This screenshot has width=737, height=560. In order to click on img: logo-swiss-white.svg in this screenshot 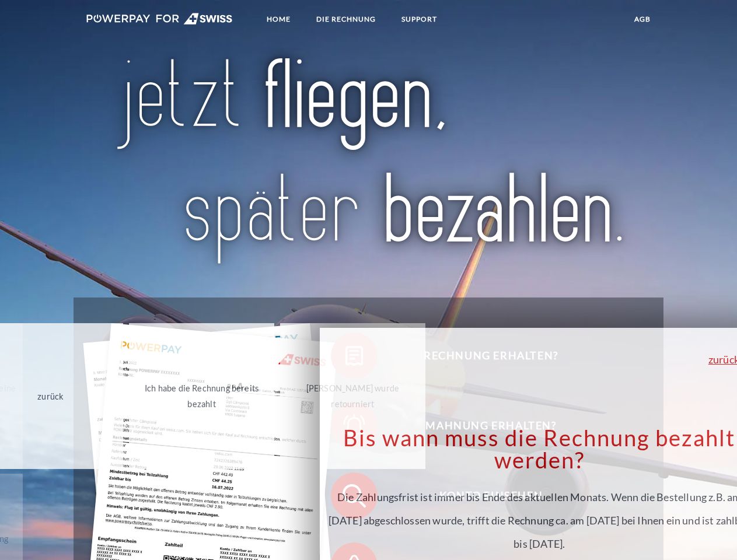, I will do `click(159, 19)`.